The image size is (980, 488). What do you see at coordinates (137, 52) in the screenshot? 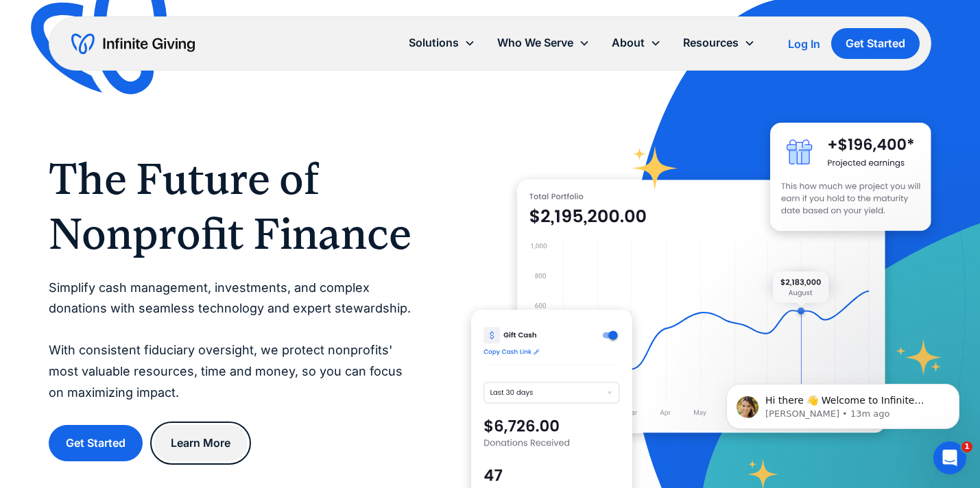
I see `div: message notification from Kasey, 13m ago. Hi there 👋 Welcome to Infinite Giving. If you have any ...` at bounding box center [137, 52].